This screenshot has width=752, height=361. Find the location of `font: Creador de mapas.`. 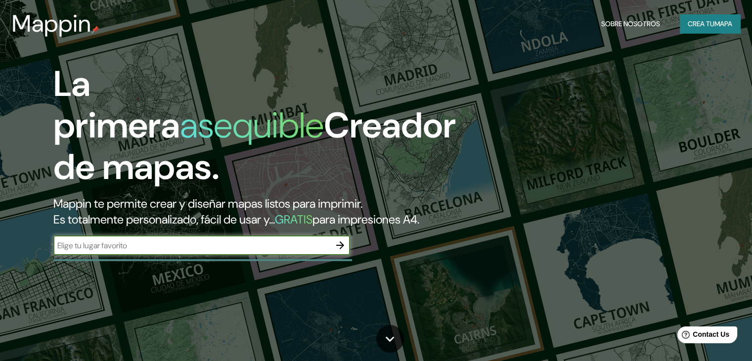

font: Creador de mapas. is located at coordinates (255, 146).